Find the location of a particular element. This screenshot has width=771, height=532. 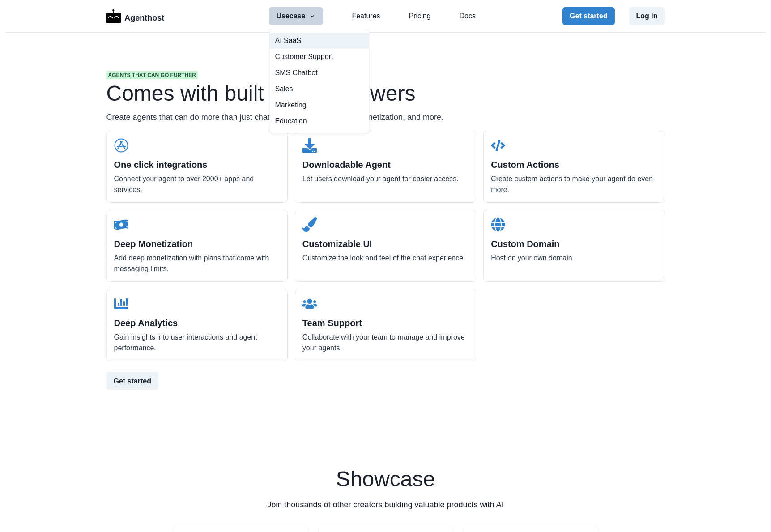

button: Sales is located at coordinates (320, 89).